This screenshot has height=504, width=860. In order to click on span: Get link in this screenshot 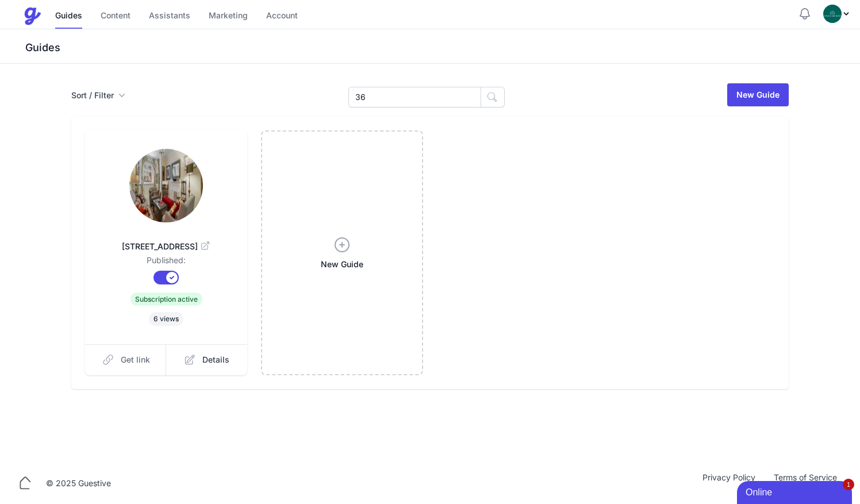, I will do `click(135, 360)`.